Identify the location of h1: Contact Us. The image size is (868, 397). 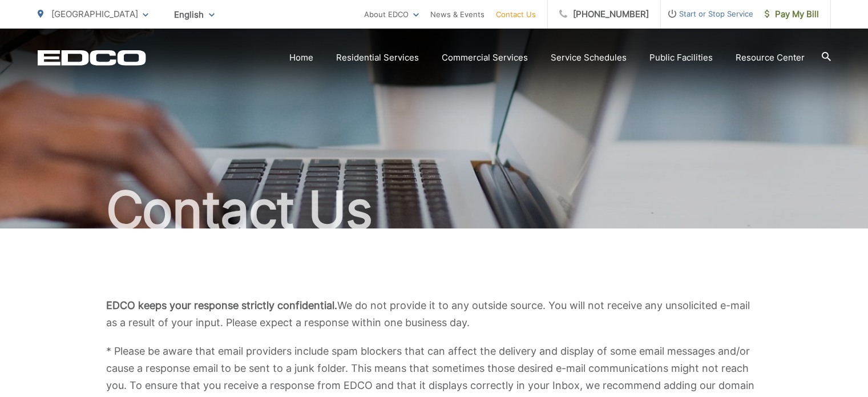
(434, 210).